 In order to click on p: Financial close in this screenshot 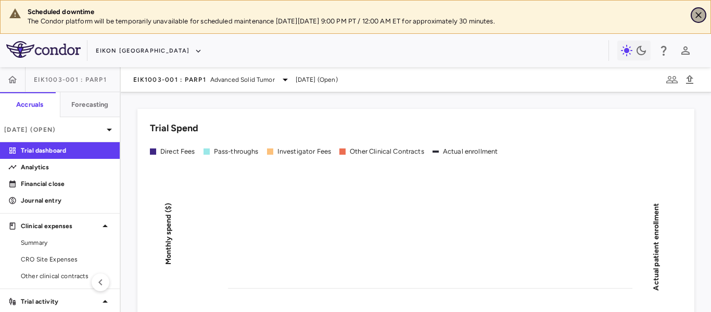, I will do `click(66, 184)`.